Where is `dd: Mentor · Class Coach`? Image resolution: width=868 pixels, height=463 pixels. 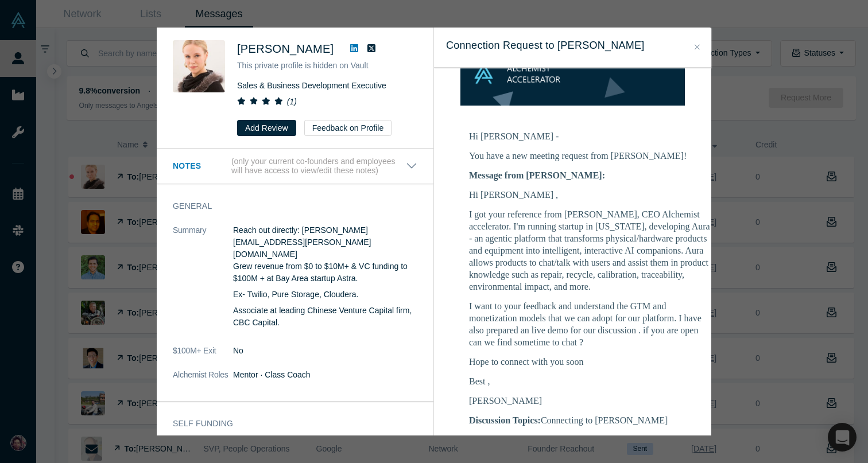 dd: Mentor · Class Coach is located at coordinates (325, 375).